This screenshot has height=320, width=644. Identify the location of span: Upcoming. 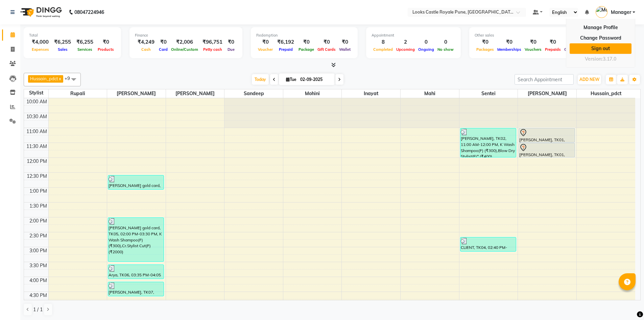
(405, 50).